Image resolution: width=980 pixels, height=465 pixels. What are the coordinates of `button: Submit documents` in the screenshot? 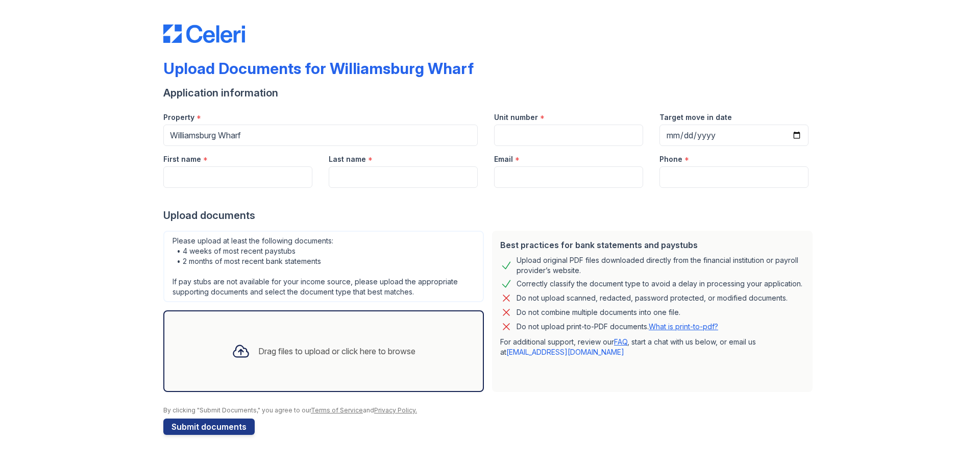 It's located at (209, 427).